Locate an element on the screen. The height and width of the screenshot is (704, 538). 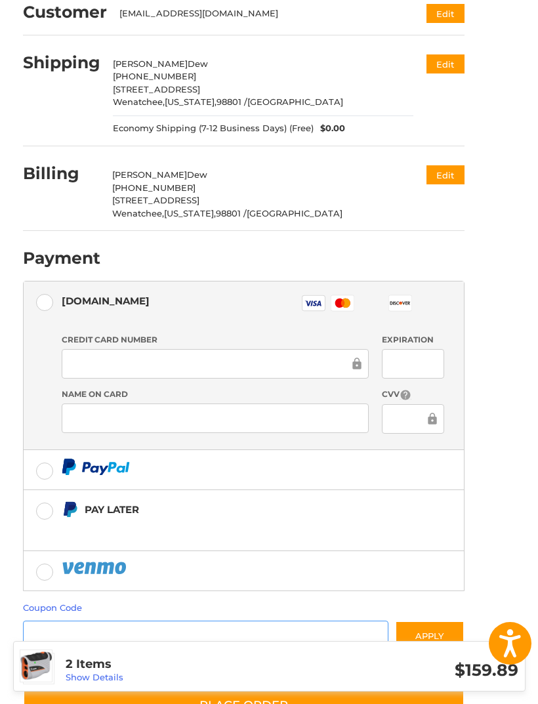
img: Izzo Swami LZ-i Laser Rangefinder is located at coordinates (36, 666).